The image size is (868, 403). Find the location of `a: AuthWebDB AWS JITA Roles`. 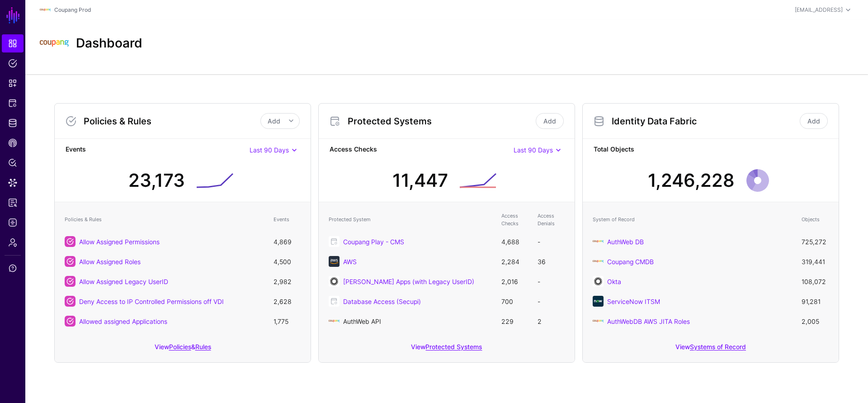

a: AuthWebDB AWS JITA Roles is located at coordinates (648, 321).